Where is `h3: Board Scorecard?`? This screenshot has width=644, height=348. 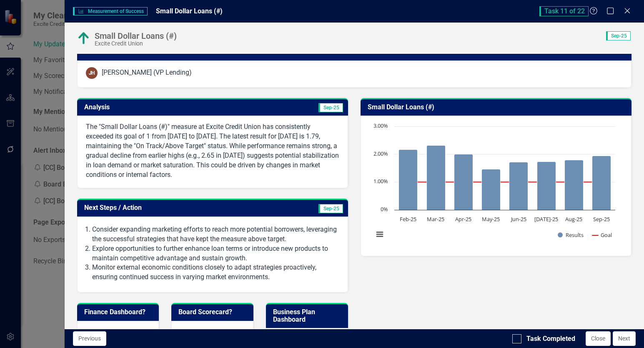 h3: Board Scorecard? is located at coordinates (214, 312).